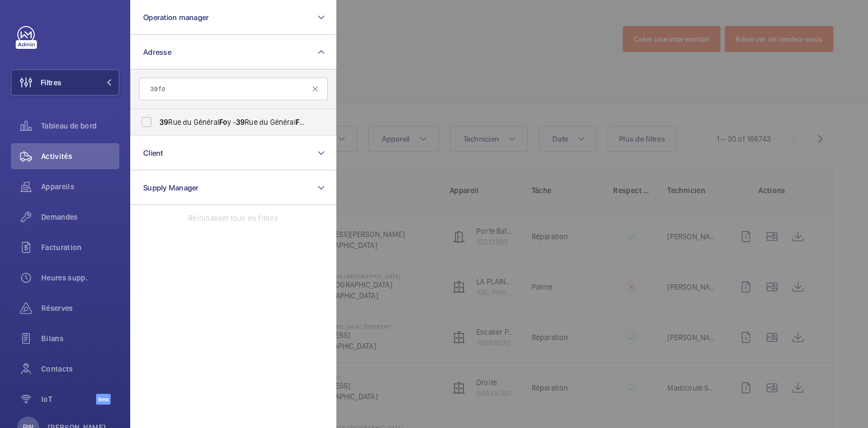 The height and width of the screenshot is (428, 868). What do you see at coordinates (80, 217) in the screenshot?
I see `span: Demandes` at bounding box center [80, 217].